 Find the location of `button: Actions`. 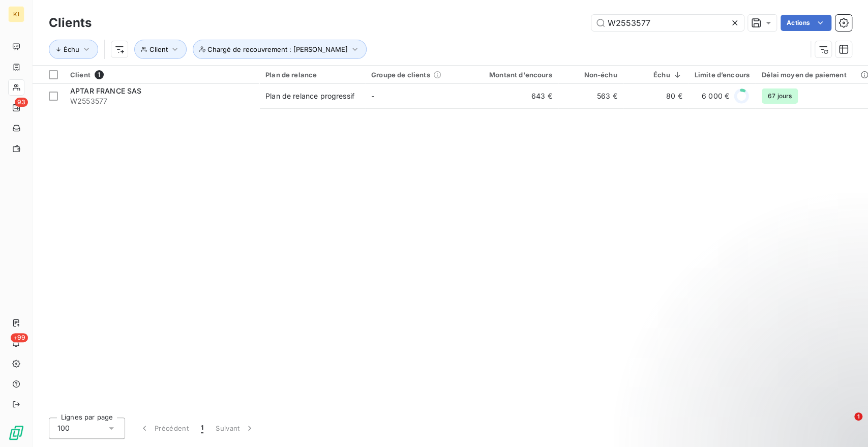

button: Actions is located at coordinates (806, 23).